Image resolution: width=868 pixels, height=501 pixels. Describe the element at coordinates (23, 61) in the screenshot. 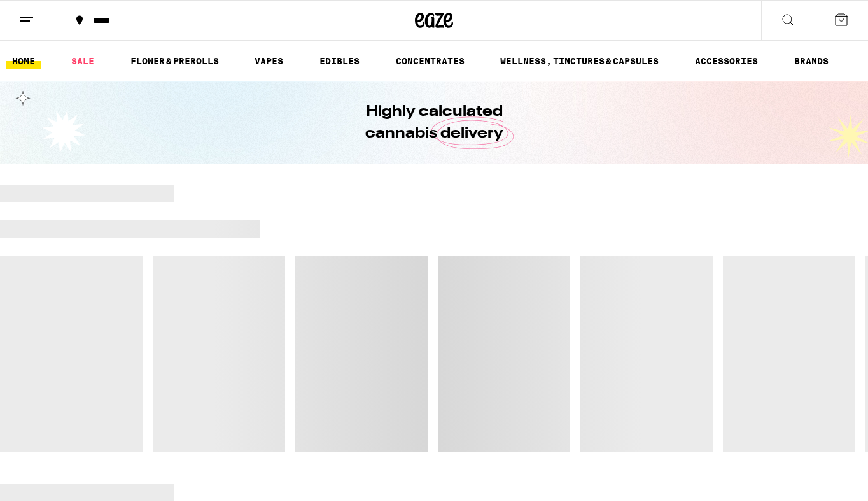

I see `a: HOME` at that location.